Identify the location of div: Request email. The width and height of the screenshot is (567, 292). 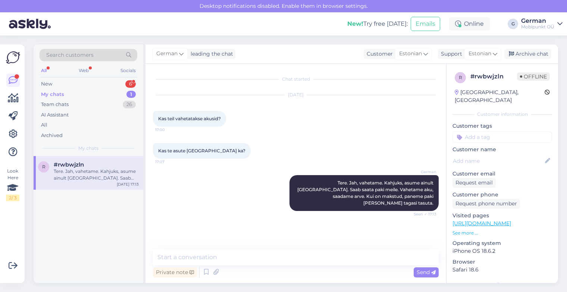
(474, 182).